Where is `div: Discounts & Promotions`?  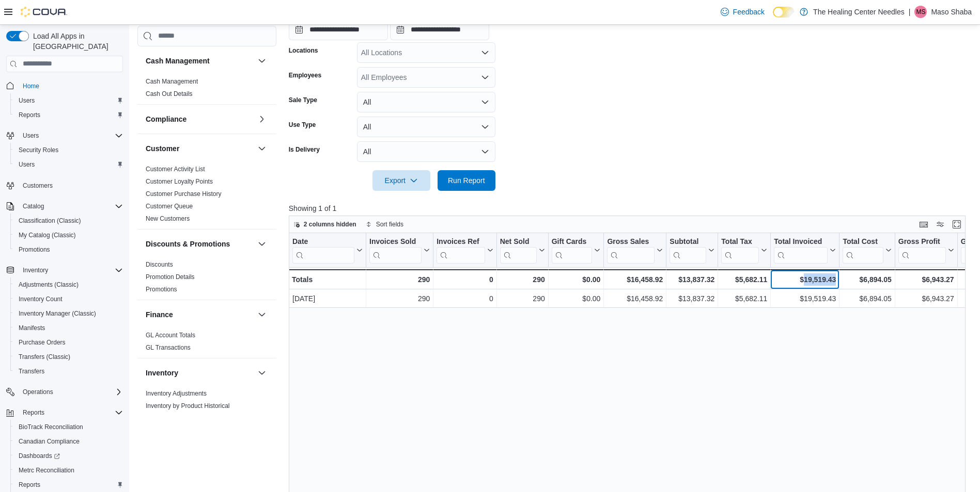
div: Discounts & Promotions is located at coordinates (206, 279).